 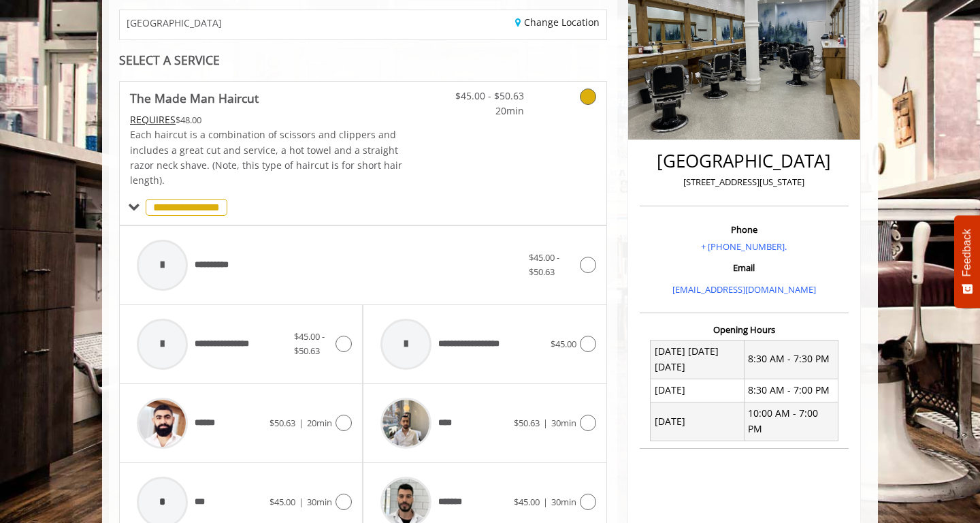 I want to click on a: Change Location, so click(x=557, y=22).